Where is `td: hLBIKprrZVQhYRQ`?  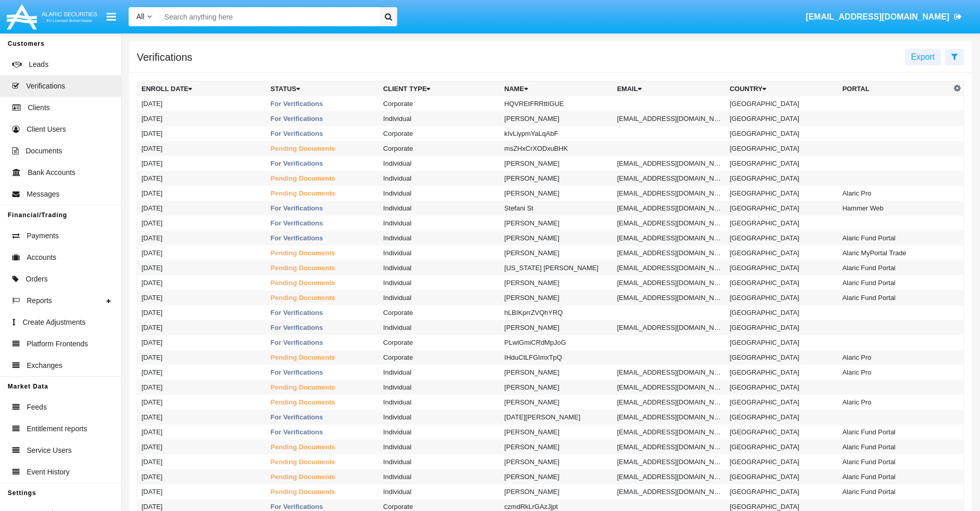 td: hLBIKprrZVQhYRQ is located at coordinates (556, 312).